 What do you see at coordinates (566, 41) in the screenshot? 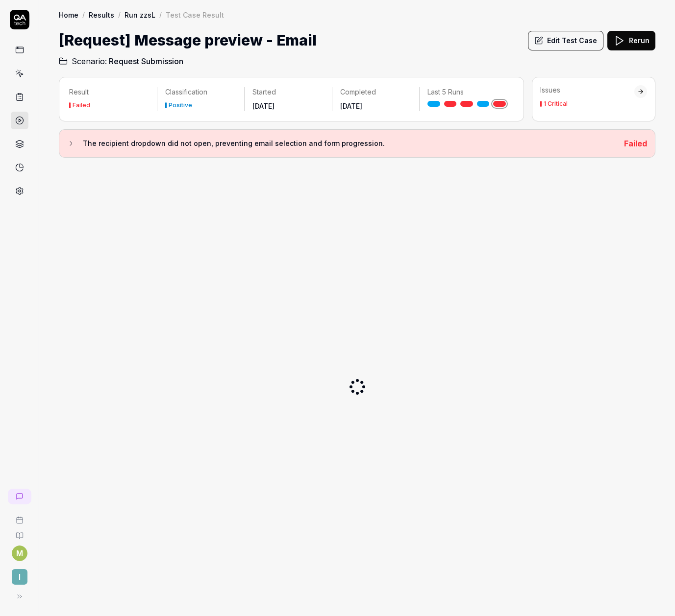
I see `a: Edit Test Case` at bounding box center [566, 41].